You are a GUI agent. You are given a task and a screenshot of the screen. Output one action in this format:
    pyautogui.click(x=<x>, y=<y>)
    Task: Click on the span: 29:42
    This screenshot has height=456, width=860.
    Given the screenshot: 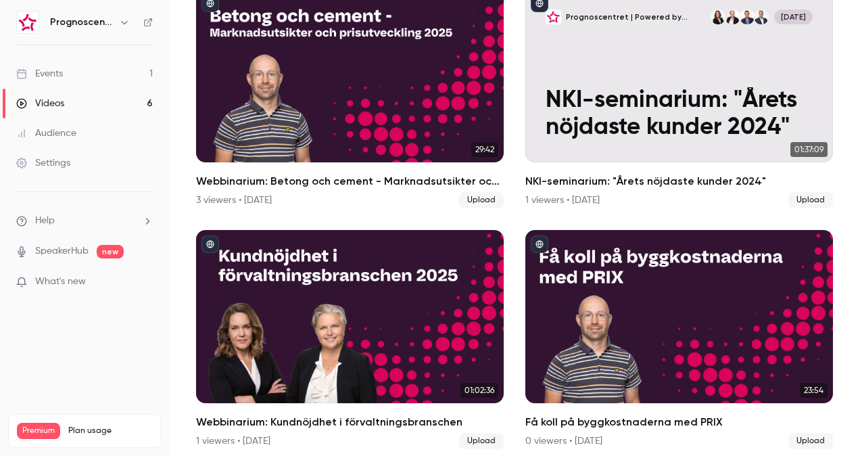 What is the action you would take?
    pyautogui.click(x=485, y=149)
    